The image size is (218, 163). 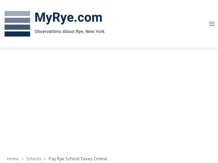 What do you see at coordinates (13, 159) in the screenshot?
I see `a: Home` at bounding box center [13, 159].